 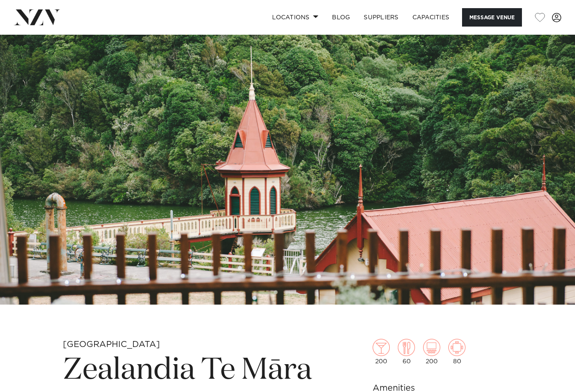 What do you see at coordinates (37, 17) in the screenshot?
I see `img: nzv-logo.png` at bounding box center [37, 17].